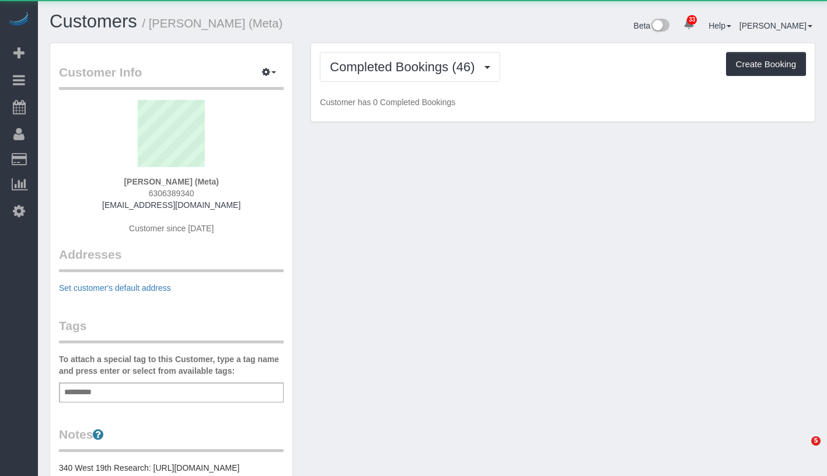  I want to click on a: Automaid Logo, so click(19, 20).